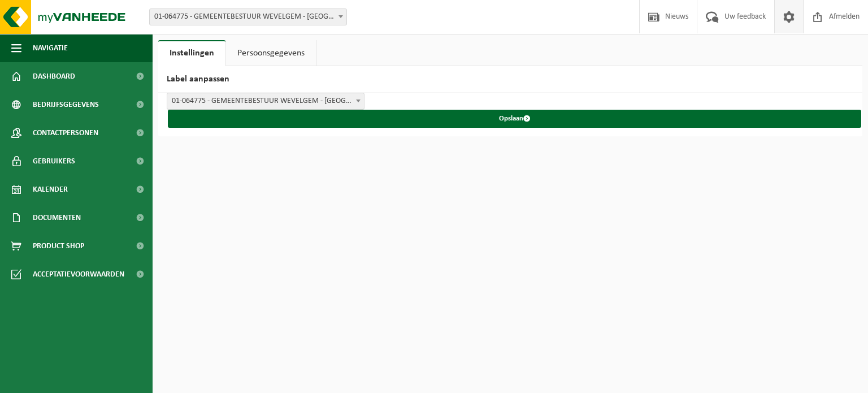  Describe the element at coordinates (57, 217) in the screenshot. I see `span: Documenten` at that location.